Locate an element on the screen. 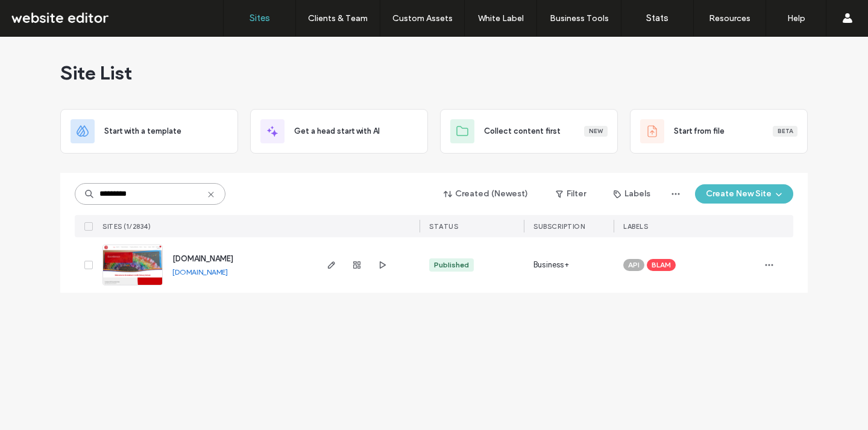 The height and width of the screenshot is (430, 868). div: Collect content firstNew is located at coordinates (529, 131).